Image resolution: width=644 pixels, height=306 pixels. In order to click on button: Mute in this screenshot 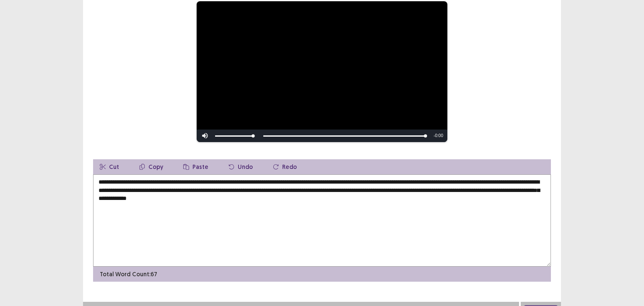, I will do `click(205, 136)`.